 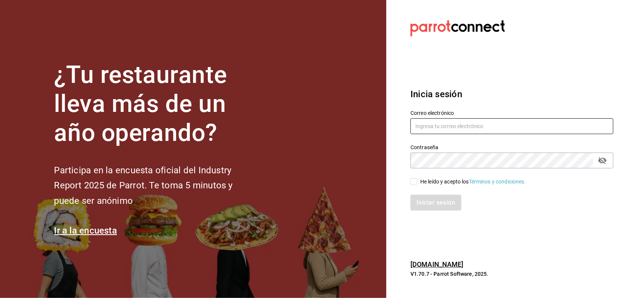 What do you see at coordinates (498, 182) in the screenshot?
I see `a: Términos y condiciones.` at bounding box center [498, 182].